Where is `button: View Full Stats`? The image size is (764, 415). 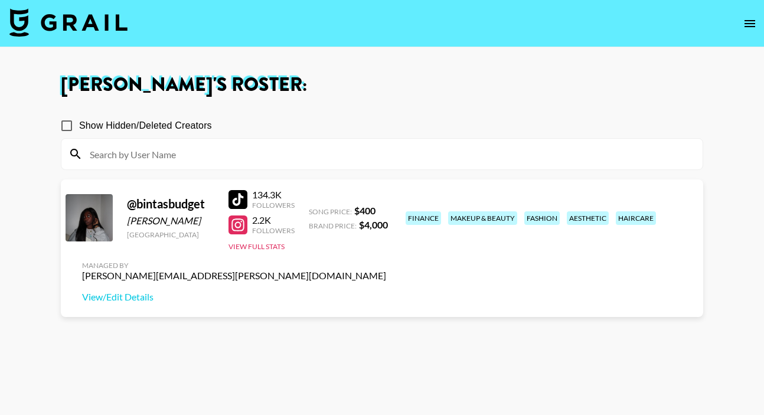 button: View Full Stats is located at coordinates (256, 246).